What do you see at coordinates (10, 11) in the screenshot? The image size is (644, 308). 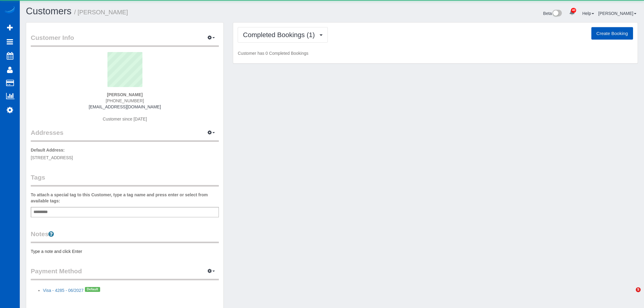 I see `img: Automaid Logo` at bounding box center [10, 11].